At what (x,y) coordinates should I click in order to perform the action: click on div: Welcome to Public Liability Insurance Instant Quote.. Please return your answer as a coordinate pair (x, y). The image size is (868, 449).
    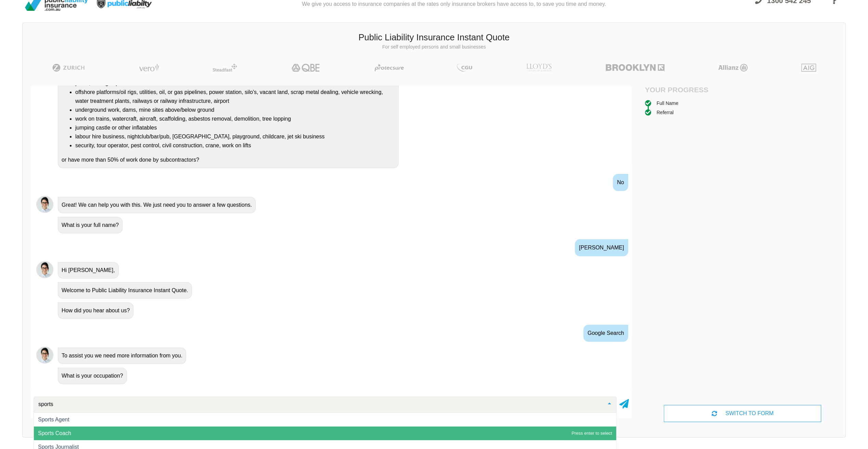
    Looking at the image, I should click on (125, 290).